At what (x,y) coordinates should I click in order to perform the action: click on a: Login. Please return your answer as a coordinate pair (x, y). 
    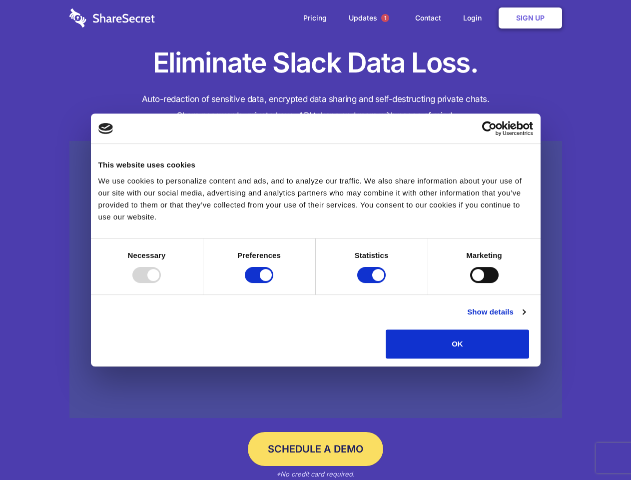
    Looking at the image, I should click on (475, 18).